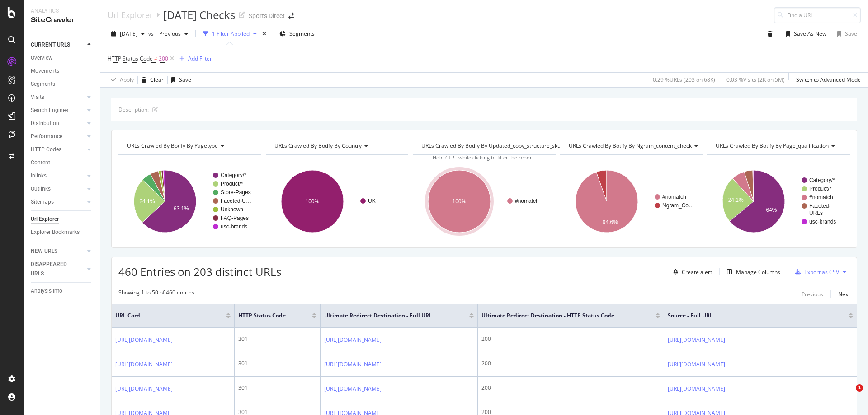  What do you see at coordinates (484, 157) in the screenshot?
I see `span: Hold CTRL while clicking to filter the report.` at bounding box center [484, 157].